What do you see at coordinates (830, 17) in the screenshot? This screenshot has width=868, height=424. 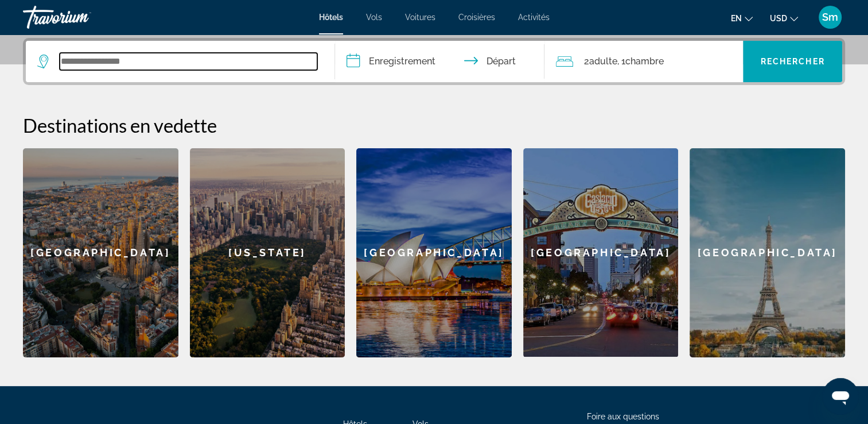 I see `span: Sm` at bounding box center [830, 17].